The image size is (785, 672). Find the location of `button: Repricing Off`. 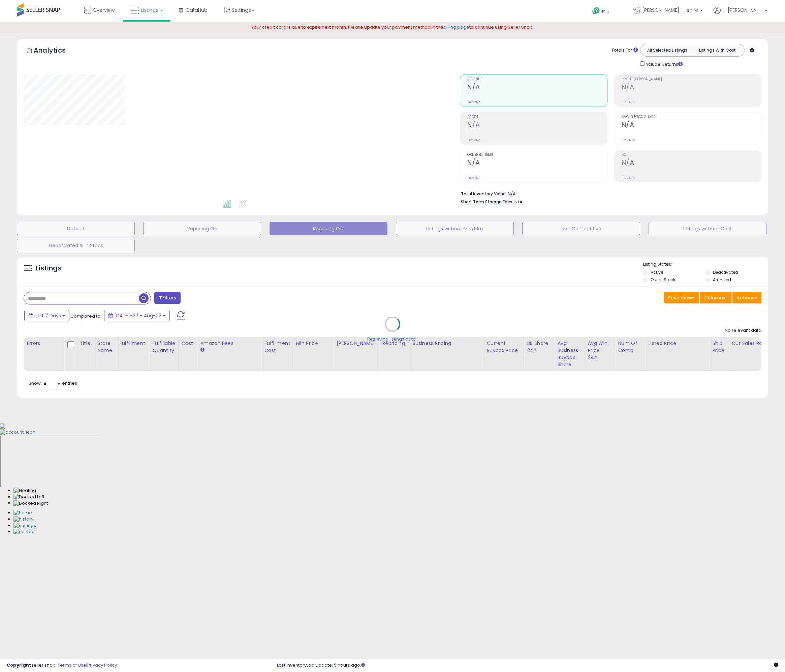

button: Repricing Off is located at coordinates (329, 229).